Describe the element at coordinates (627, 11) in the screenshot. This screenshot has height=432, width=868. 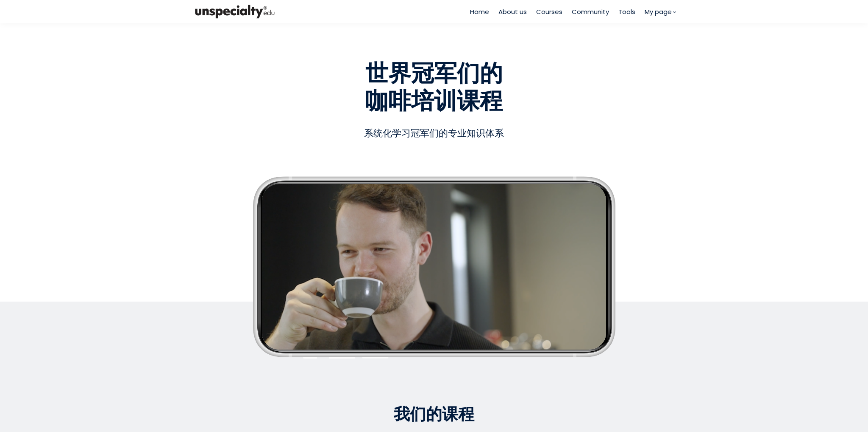
I see `a: Tools` at that location.